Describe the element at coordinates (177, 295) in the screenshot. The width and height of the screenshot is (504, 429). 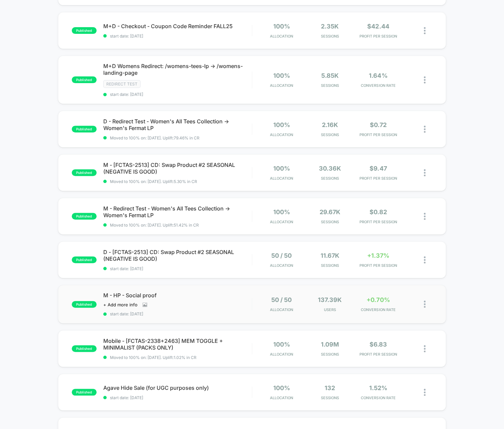
I see `span: M - HP - Social proof` at that location.